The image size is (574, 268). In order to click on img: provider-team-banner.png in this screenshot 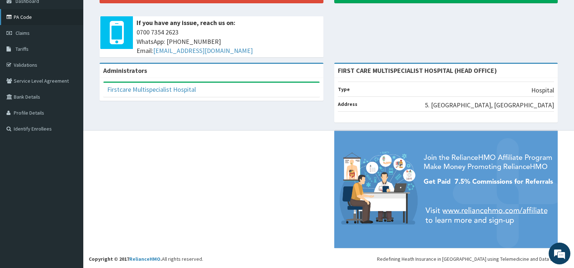, I will do `click(446, 189)`.